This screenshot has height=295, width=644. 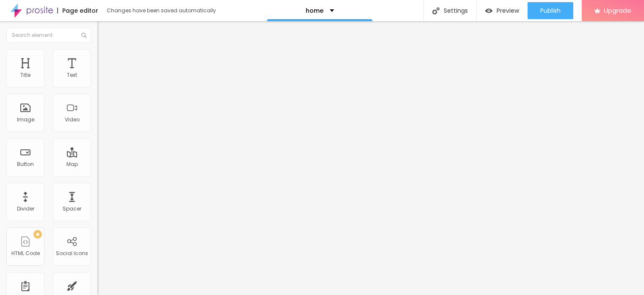 I want to click on div: Social Icons, so click(x=72, y=253).